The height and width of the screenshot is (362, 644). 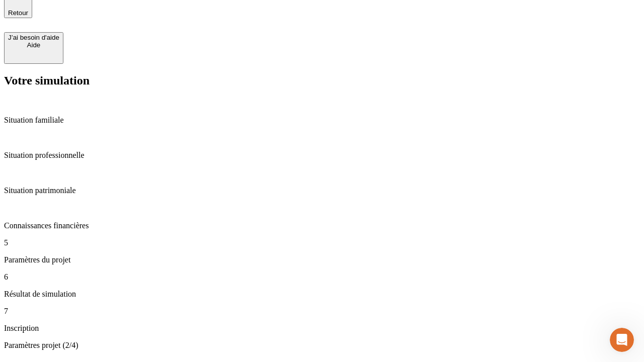 What do you see at coordinates (322, 329) in the screenshot?
I see `p: Inscription` at bounding box center [322, 329].